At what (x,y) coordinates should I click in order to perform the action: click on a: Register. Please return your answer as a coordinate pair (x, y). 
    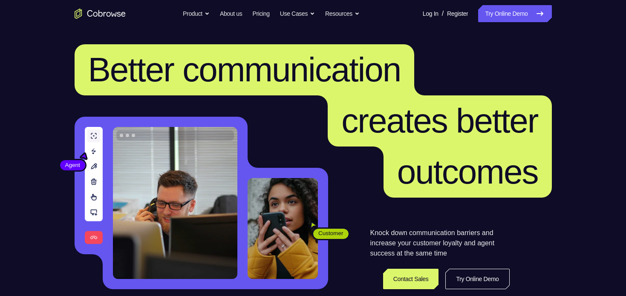
    Looking at the image, I should click on (458, 14).